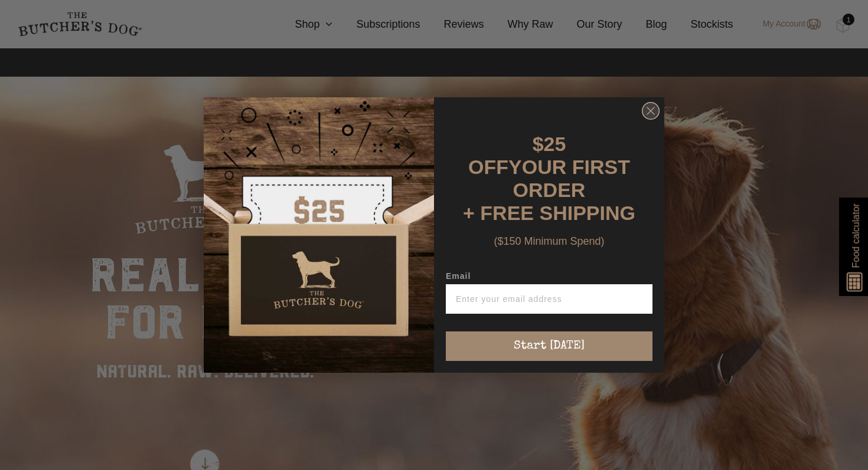 The width and height of the screenshot is (868, 470). I want to click on input: Enter your email address, so click(549, 299).